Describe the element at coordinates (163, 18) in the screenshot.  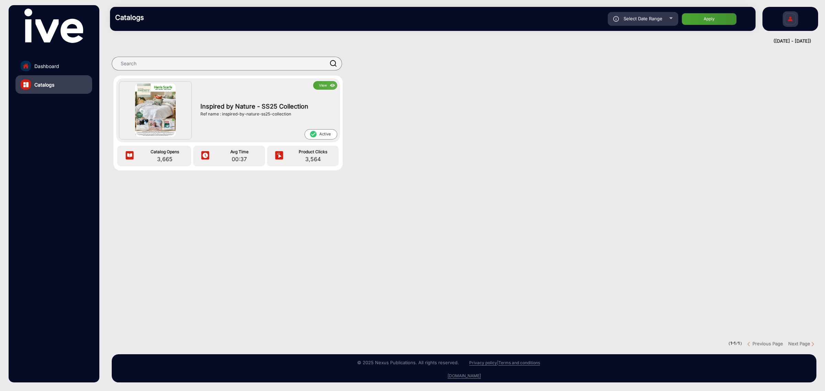
I see `h3: Catalogs` at that location.